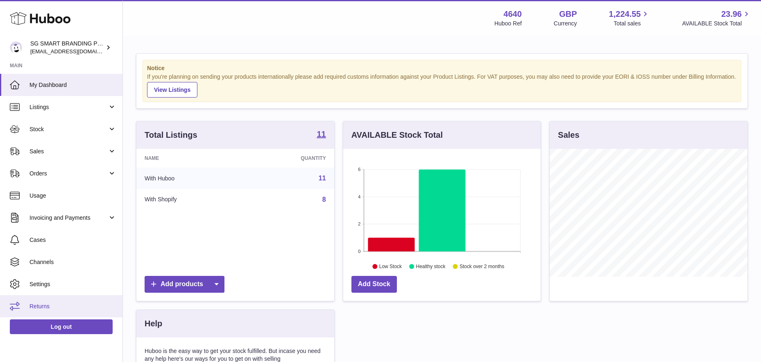 The width and height of the screenshot is (761, 362). I want to click on span: Total sales, so click(632, 23).